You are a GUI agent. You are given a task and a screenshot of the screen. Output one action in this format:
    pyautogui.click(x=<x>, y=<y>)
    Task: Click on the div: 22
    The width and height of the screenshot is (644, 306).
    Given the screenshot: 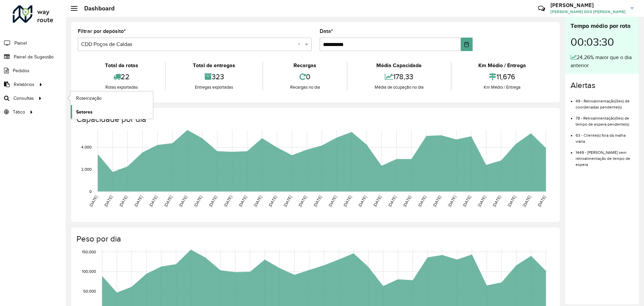 What is the action you would take?
    pyautogui.click(x=122, y=77)
    